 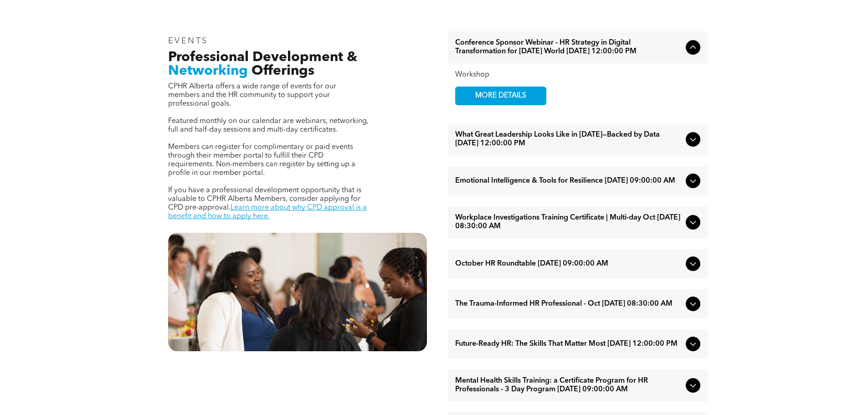 I want to click on span: If you have a professional development opportunity that is valuable to CPHR Alberta Members, cons..., so click(x=265, y=199).